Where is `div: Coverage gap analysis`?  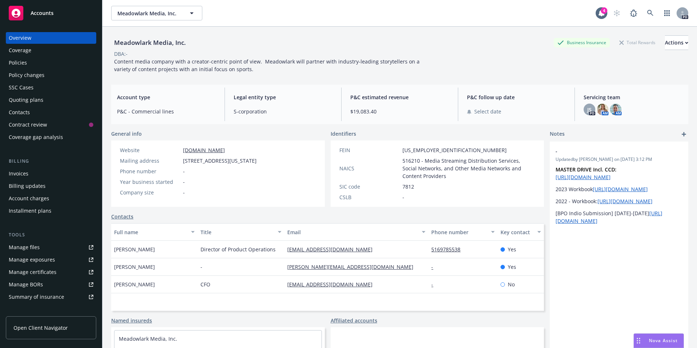 div: Coverage gap analysis is located at coordinates (36, 137).